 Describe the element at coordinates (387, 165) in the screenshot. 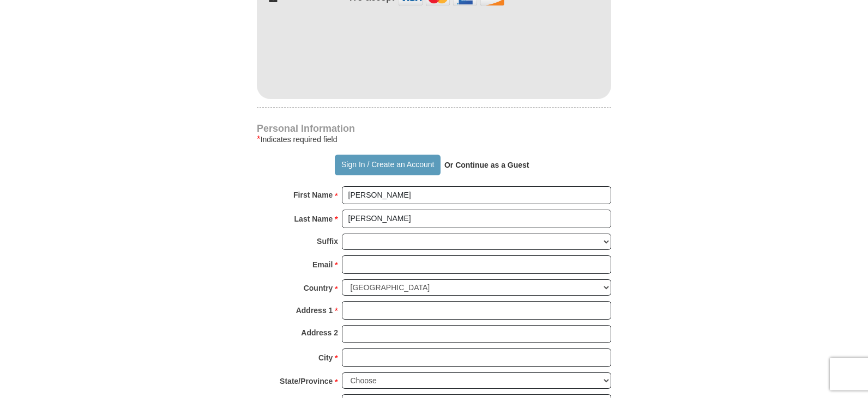

I see `button: Sign In / Create an Account` at that location.